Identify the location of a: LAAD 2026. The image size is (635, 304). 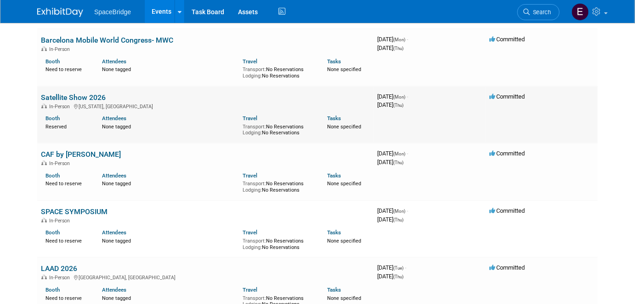
(59, 269).